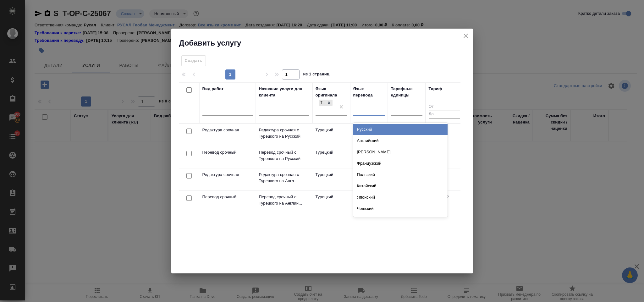  What do you see at coordinates (400, 220) in the screenshot?
I see `div: Сербский` at bounding box center [400, 220].